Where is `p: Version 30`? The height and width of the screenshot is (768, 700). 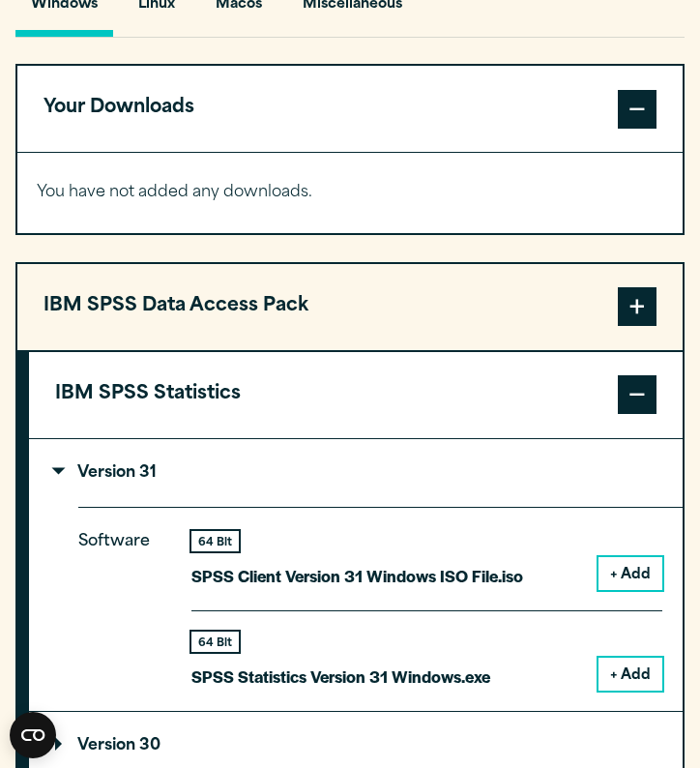
p: Version 30 is located at coordinates (107, 746).